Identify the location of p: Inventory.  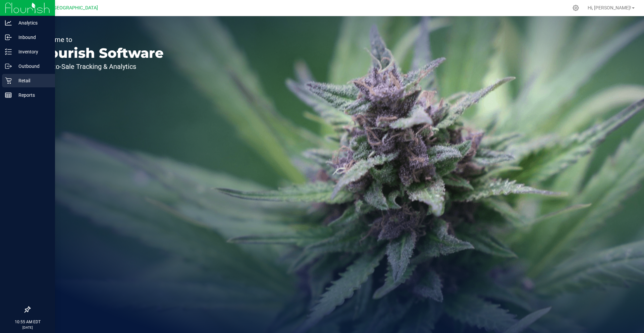
(32, 52).